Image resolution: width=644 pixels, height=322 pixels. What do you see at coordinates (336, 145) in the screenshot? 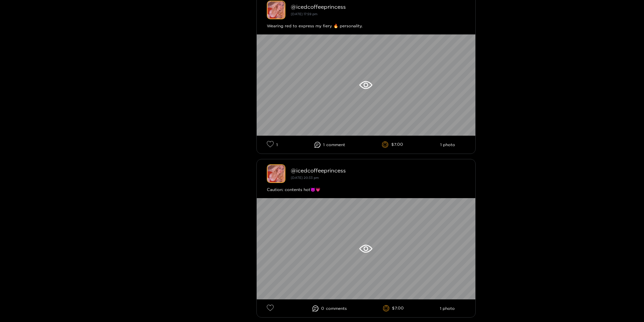
I see `span: comment` at bounding box center [336, 145].